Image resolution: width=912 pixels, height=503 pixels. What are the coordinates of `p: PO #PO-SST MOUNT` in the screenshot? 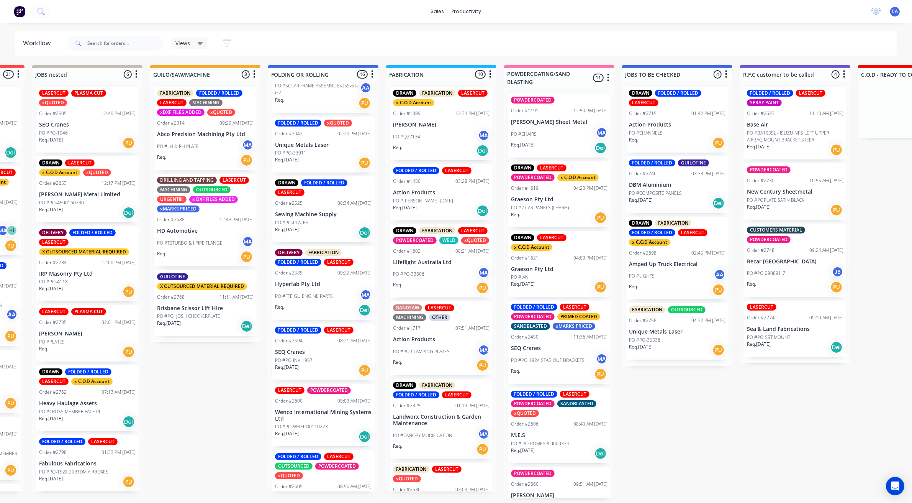 It's located at (769, 337).